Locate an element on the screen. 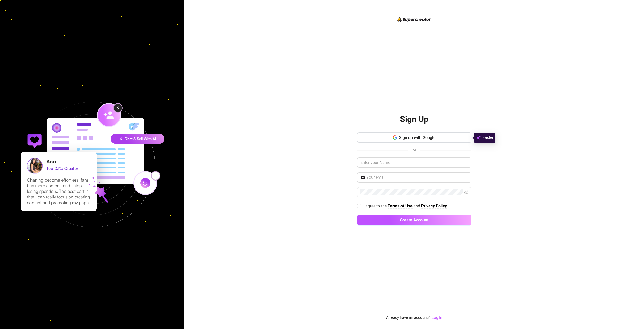 Image resolution: width=644 pixels, height=329 pixels. button: Sign up with Google is located at coordinates (414, 137).